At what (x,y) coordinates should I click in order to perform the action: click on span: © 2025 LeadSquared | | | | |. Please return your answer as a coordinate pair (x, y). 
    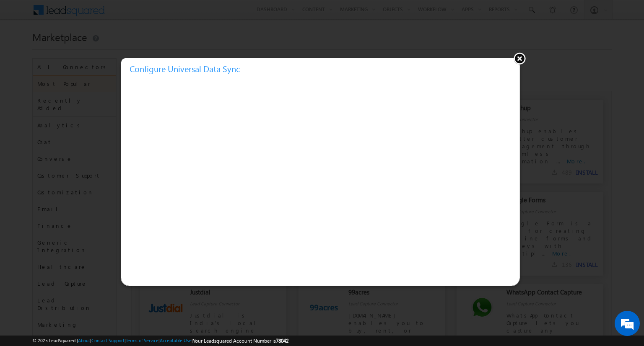
    Looking at the image, I should click on (160, 341).